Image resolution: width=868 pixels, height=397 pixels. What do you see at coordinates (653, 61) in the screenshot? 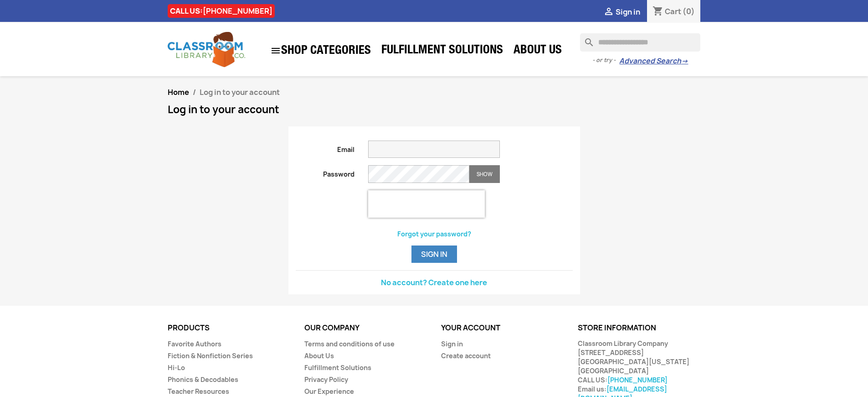
I see `a: Advanced Search→` at bounding box center [653, 61].